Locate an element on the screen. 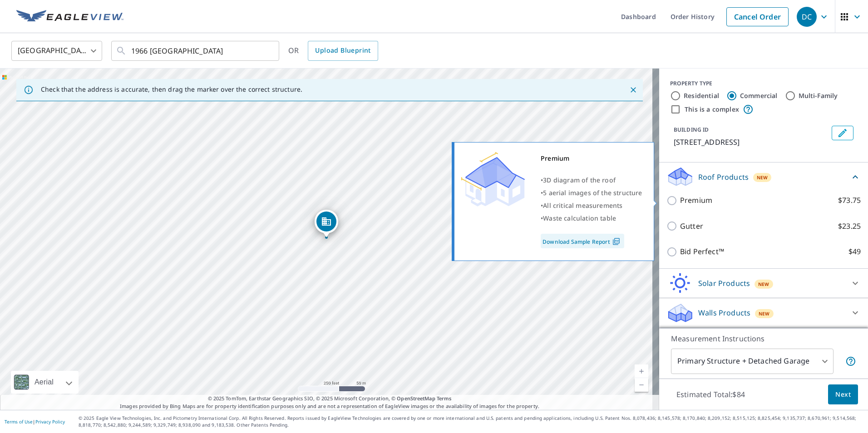 This screenshot has height=433, width=868. span: Waste calculation table is located at coordinates (579, 218).